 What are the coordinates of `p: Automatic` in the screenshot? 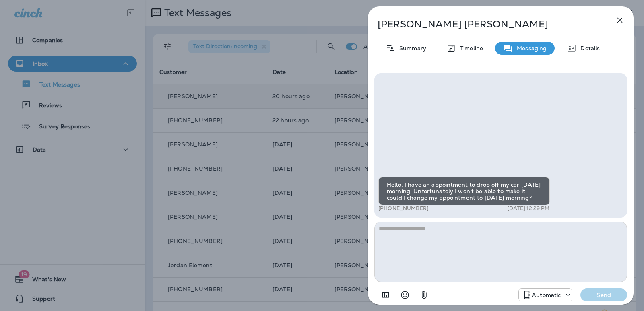 It's located at (547, 295).